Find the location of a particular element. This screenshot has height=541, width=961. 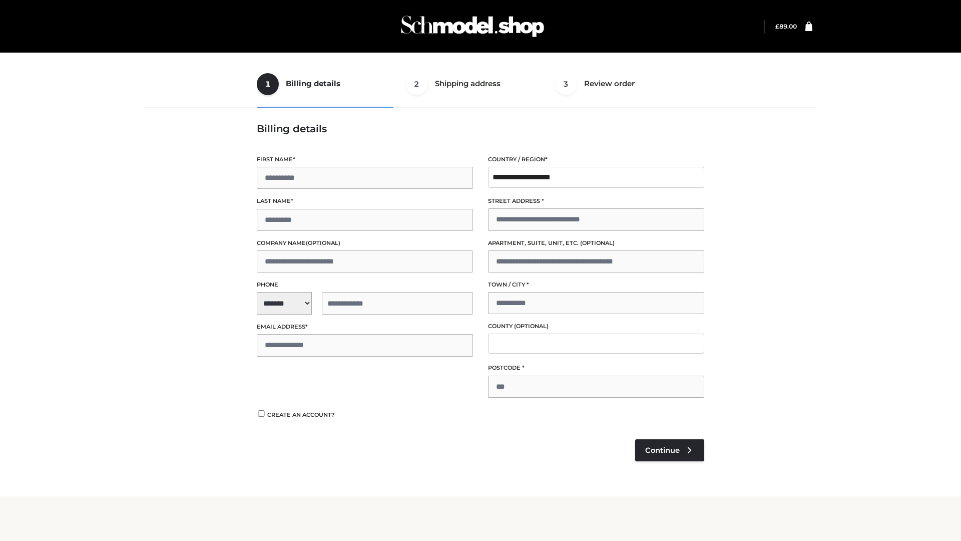

span: Create an account? is located at coordinates (301, 415).